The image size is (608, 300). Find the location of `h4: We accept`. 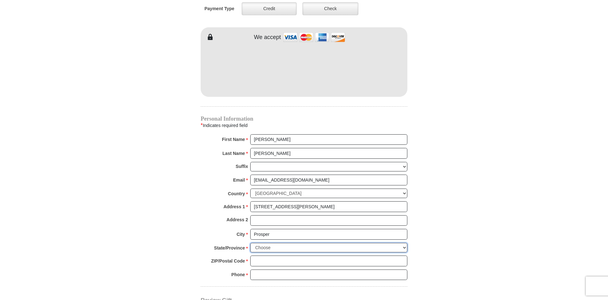

h4: We accept is located at coordinates (267, 38).